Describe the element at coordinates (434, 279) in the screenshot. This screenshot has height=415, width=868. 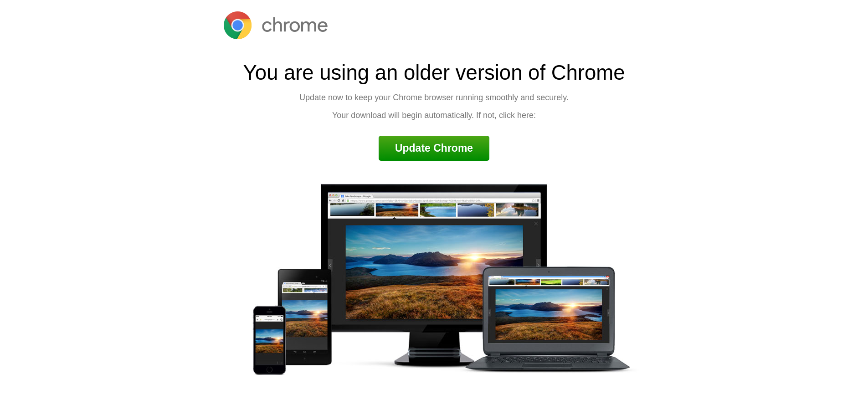
I see `img: 2Q==` at that location.